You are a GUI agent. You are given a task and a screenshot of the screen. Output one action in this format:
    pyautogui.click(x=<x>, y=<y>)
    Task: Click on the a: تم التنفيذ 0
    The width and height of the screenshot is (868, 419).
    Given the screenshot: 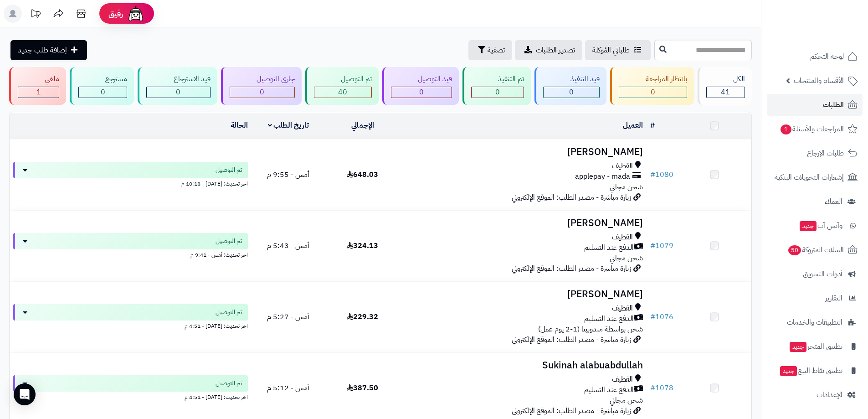 What is the action you would take?
    pyautogui.click(x=497, y=86)
    